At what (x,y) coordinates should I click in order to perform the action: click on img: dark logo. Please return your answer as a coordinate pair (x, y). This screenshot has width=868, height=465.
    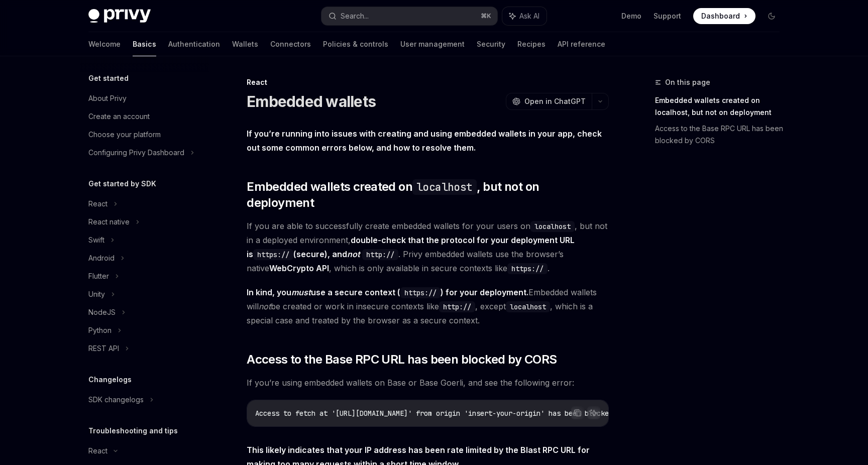
    Looking at the image, I should click on (119, 16).